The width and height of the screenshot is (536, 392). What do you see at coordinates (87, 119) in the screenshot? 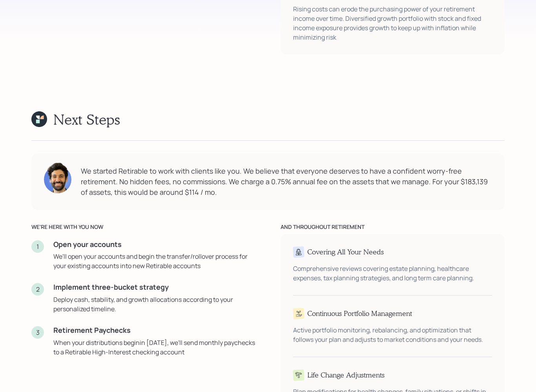
I see `h1: Next Steps` at bounding box center [87, 119].